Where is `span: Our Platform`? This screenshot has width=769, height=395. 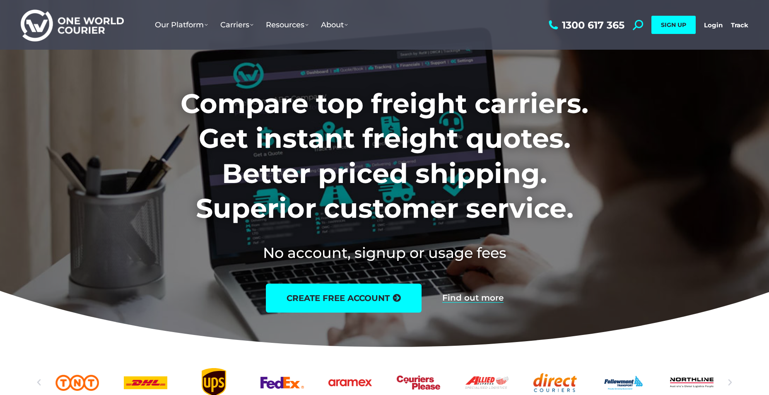 span: Our Platform is located at coordinates (181, 25).